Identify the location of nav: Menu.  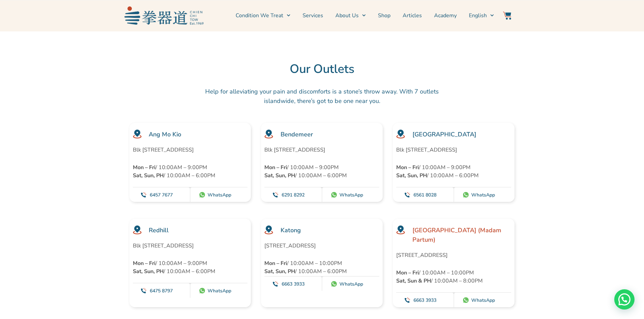
(351, 15).